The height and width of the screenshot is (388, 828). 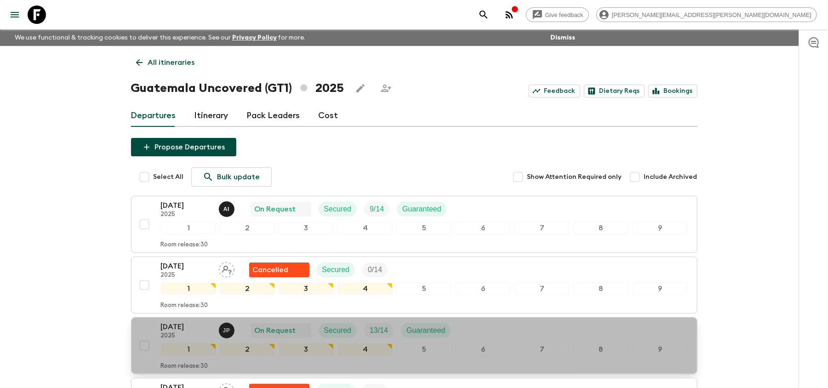 I want to click on a: Itinerary, so click(x=211, y=116).